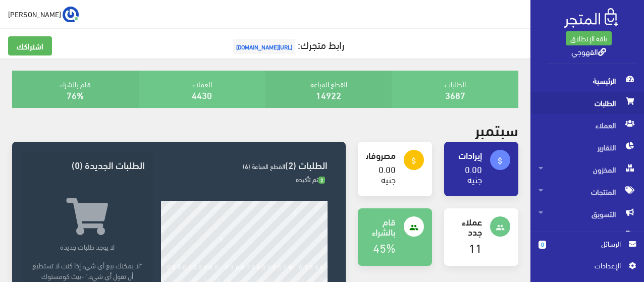 This screenshot has width=644, height=282. What do you see at coordinates (466, 155) in the screenshot?
I see `h4: إيرادات` at bounding box center [466, 155].